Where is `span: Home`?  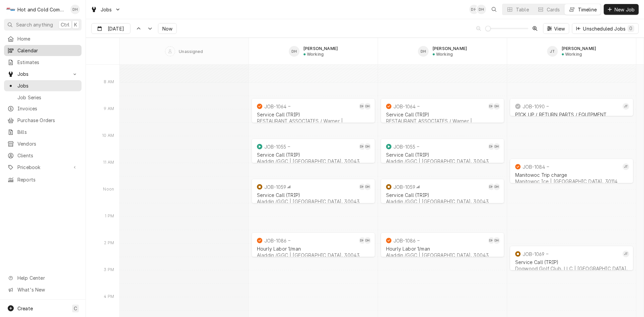
span: Home is located at coordinates (48, 39).